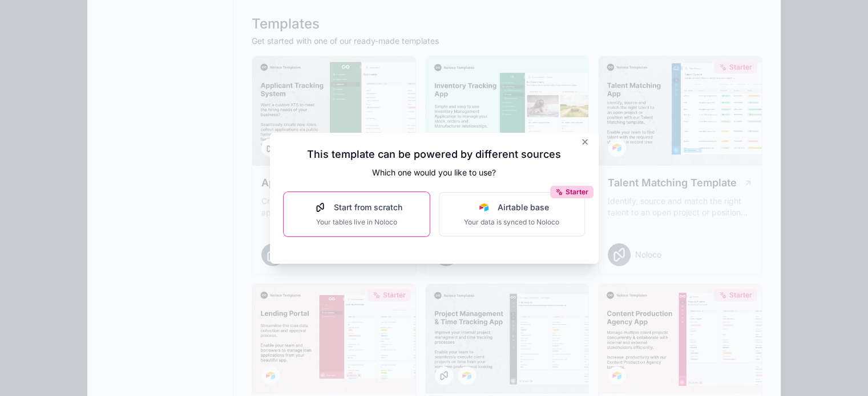 This screenshot has height=396, width=868. I want to click on span: Start from scratch, so click(368, 207).